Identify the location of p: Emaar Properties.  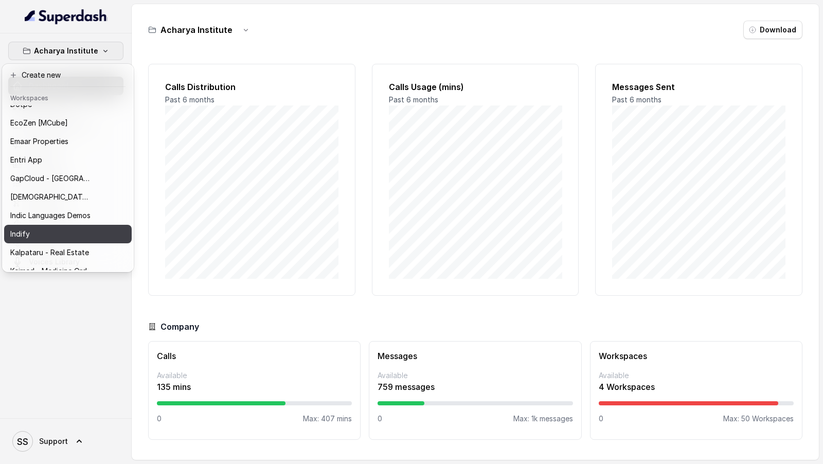
(39, 141).